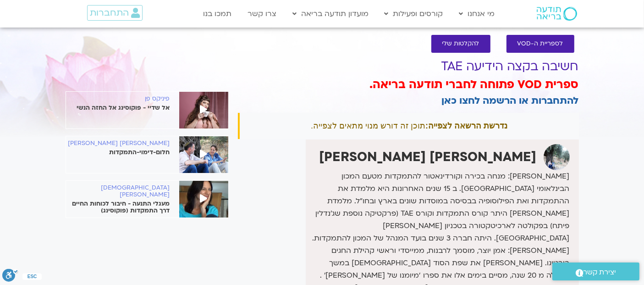 The width and height of the screenshot is (644, 285). What do you see at coordinates (477, 14) in the screenshot?
I see `a: מי אנחנו` at bounding box center [477, 14].